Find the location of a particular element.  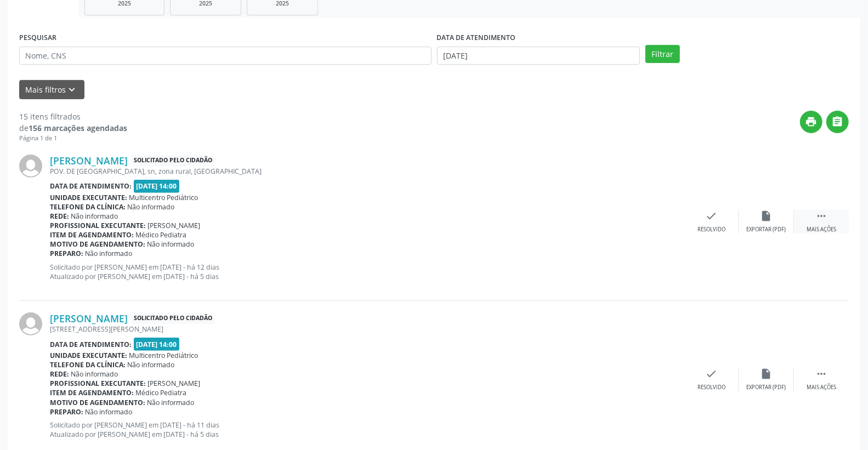

input: Nome, CNS is located at coordinates (225, 56).